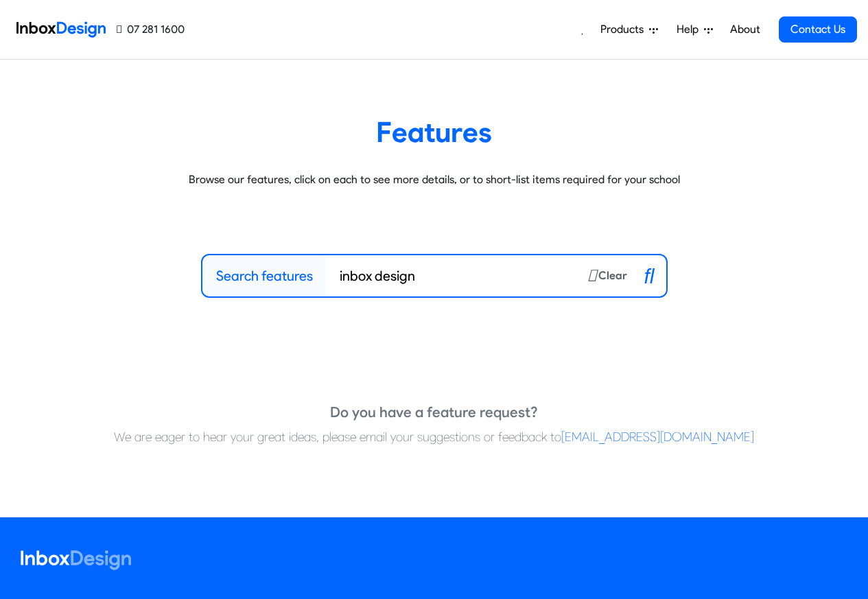 The image size is (868, 599). I want to click on h5: Do you have a feature request?, so click(433, 412).